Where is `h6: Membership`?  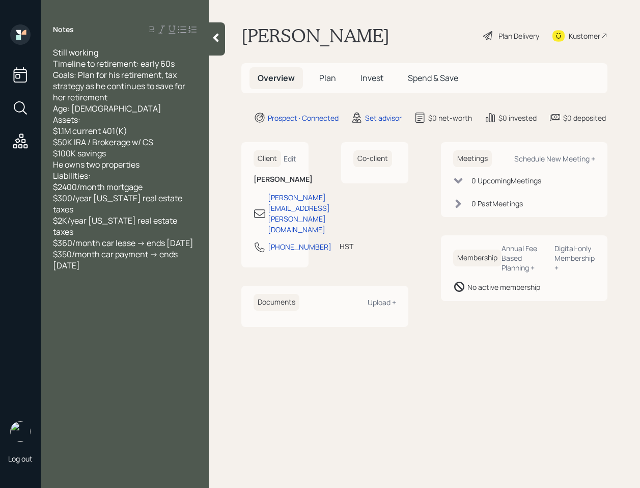
h6: Membership is located at coordinates (477, 258).